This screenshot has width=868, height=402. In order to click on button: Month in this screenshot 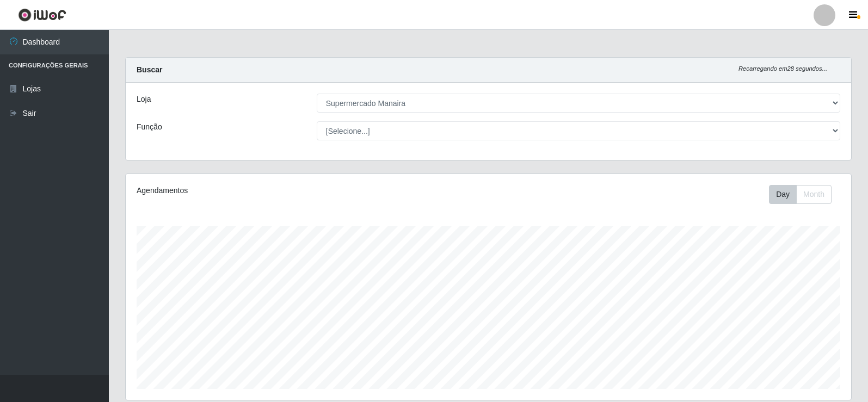, I will do `click(813, 194)`.